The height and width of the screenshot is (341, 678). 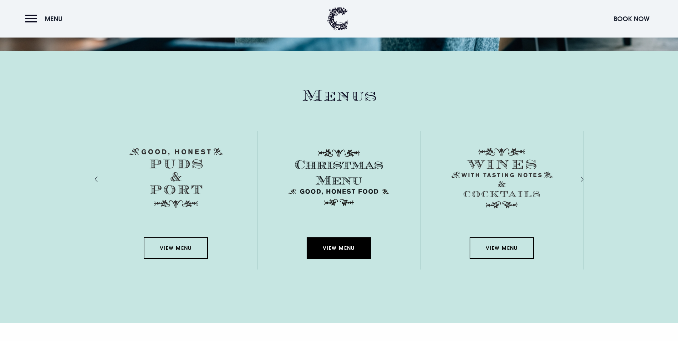 I want to click on img: Menu puds and port, so click(x=176, y=178).